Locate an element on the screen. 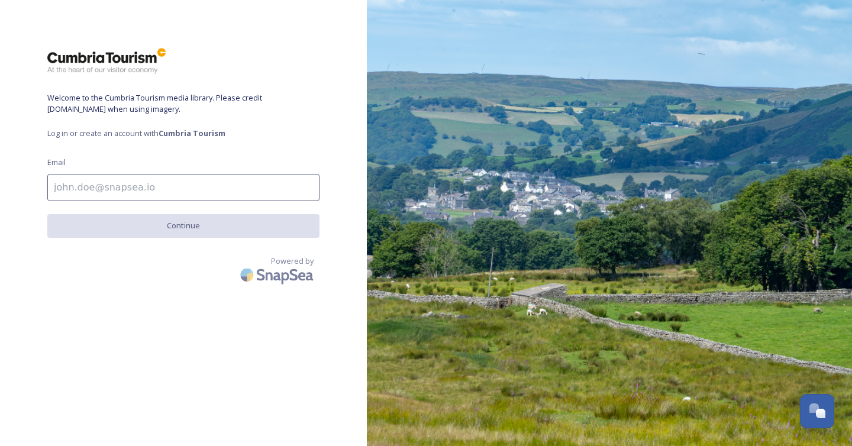  img: ct_logo.png is located at coordinates (107, 61).